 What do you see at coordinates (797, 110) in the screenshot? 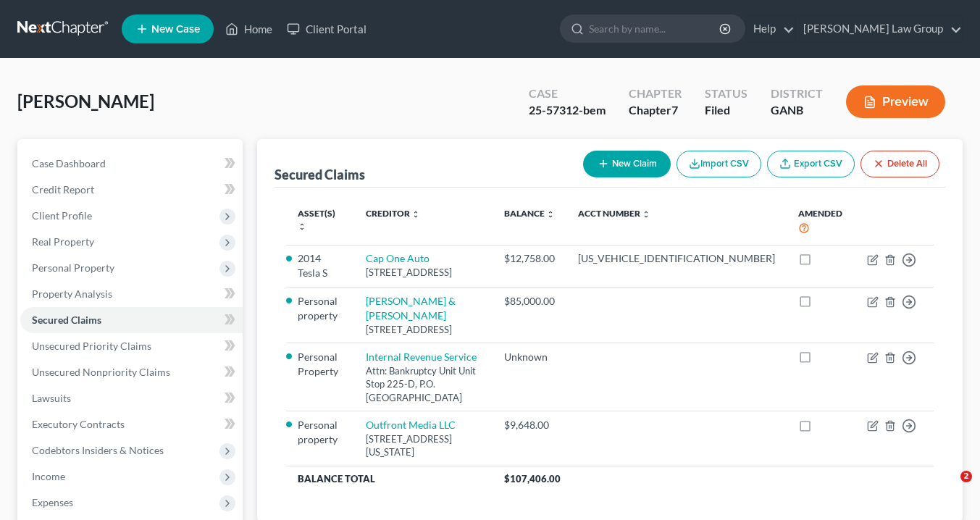
I see `div: GANB` at bounding box center [797, 110].